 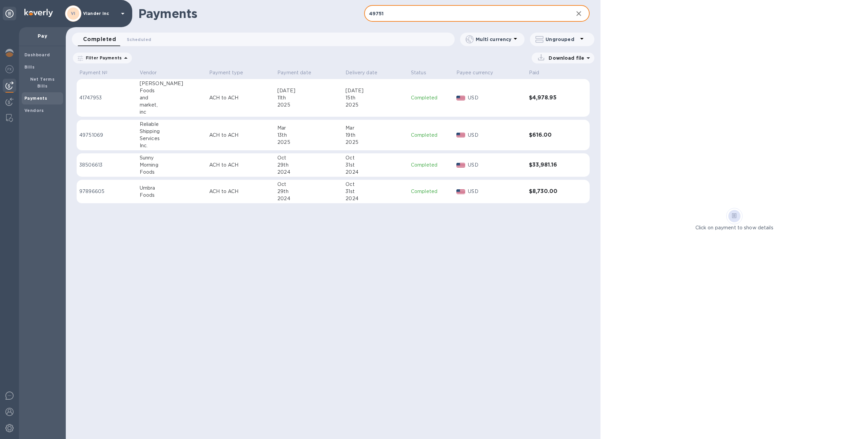 What do you see at coordinates (107, 135) in the screenshot?
I see `p: 49751069` at bounding box center [107, 135].